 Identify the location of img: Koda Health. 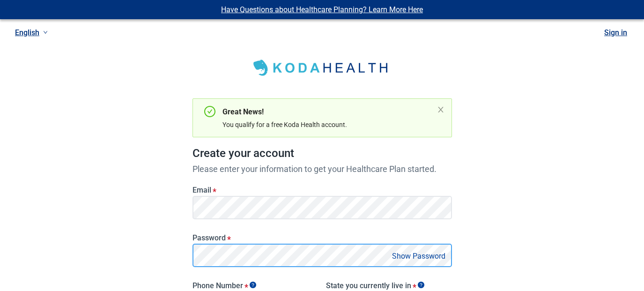
(322, 68).